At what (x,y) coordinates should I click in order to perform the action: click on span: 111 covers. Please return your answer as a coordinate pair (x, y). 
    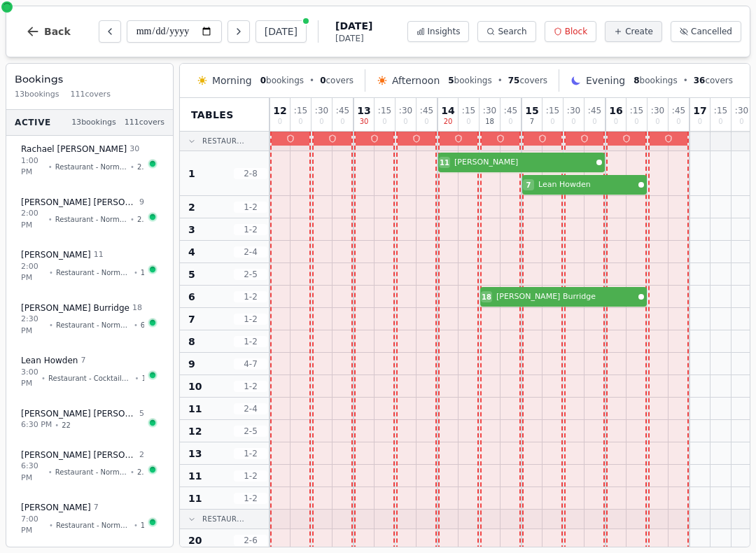
    Looking at the image, I should click on (144, 122).